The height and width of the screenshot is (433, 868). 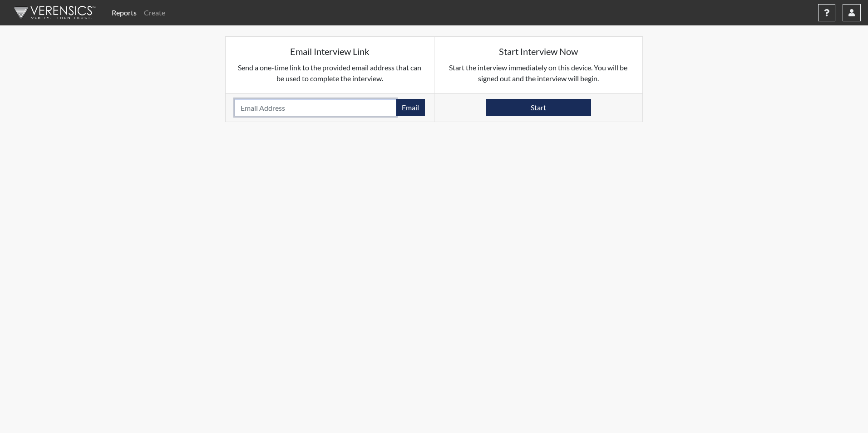 What do you see at coordinates (329, 73) in the screenshot?
I see `p: Send a one-time link to the provided email address that can be used to complete the interview.` at bounding box center [329, 73].